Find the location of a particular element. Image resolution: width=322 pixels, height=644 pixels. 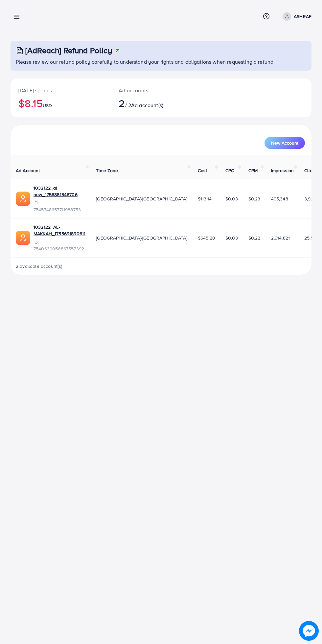

span: 25,570 is located at coordinates (311, 238).